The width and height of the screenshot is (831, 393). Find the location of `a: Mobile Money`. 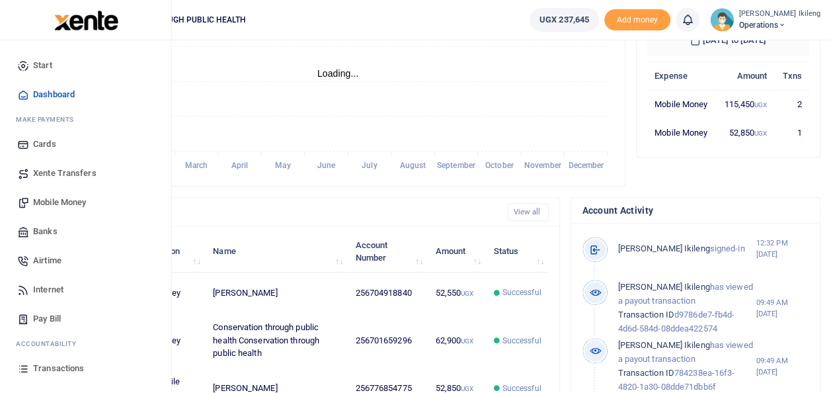

a: Mobile Money is located at coordinates (85, 202).